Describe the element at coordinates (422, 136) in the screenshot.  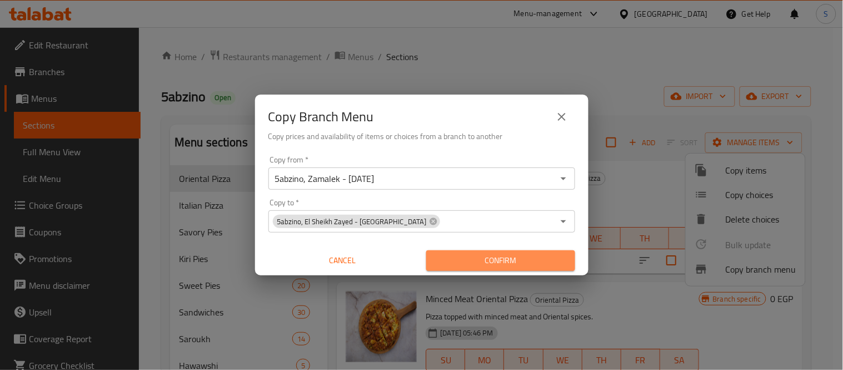
I see `h6: Copy prices and availability of items or choices from a branch to another` at that location.